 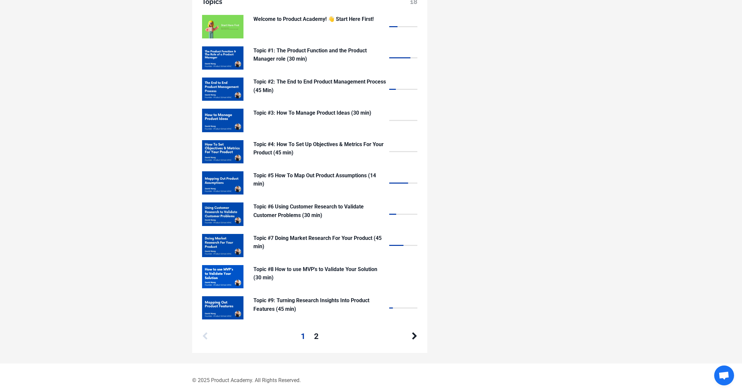 What do you see at coordinates (310, 89) in the screenshot?
I see `a: Topic #2: The End to End Product Management Process (45 Min)` at bounding box center [310, 89].